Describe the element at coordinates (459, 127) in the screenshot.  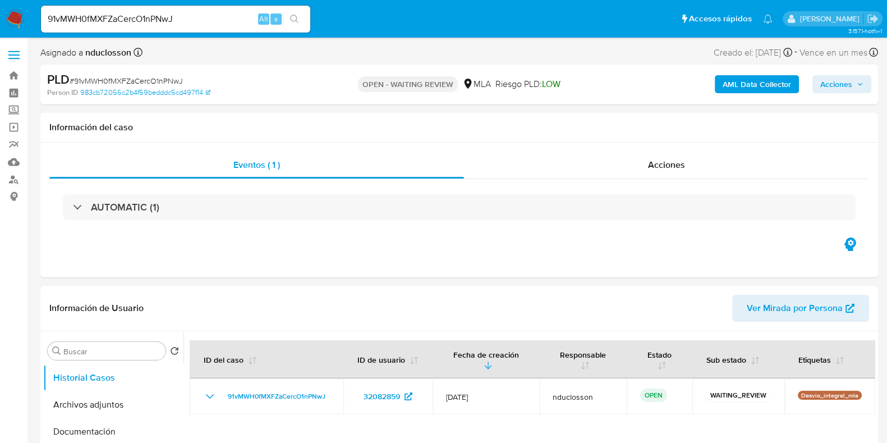
I see `h1: Información del caso` at that location.